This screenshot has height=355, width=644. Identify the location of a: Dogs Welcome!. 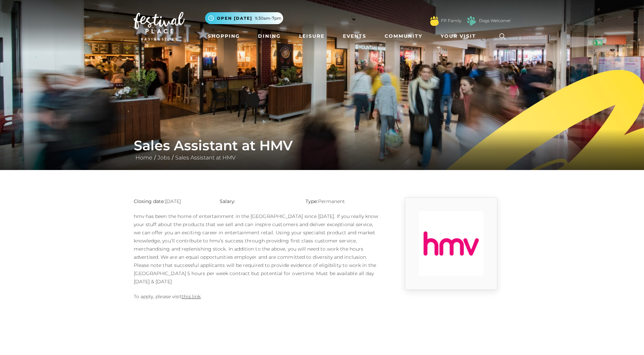
(494, 20).